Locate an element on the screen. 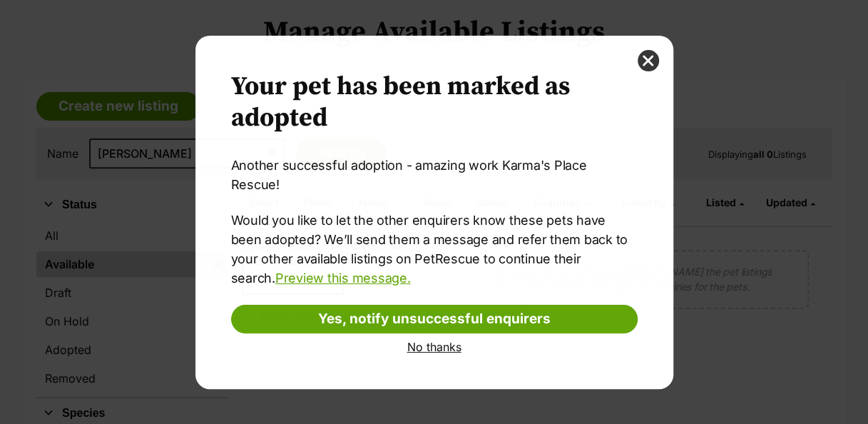  p: Would you like to let the other enquirers know these pets have been adopted? We’ll send them a me... is located at coordinates (434, 249).